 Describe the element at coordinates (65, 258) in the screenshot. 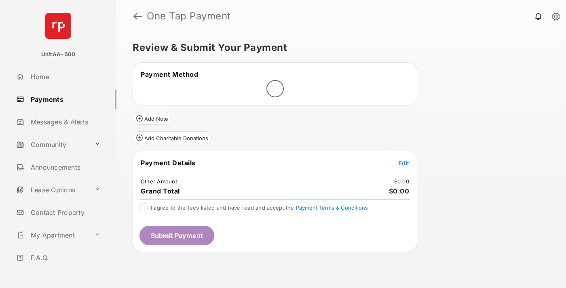

I see `a: F.A.Q.` at that location.